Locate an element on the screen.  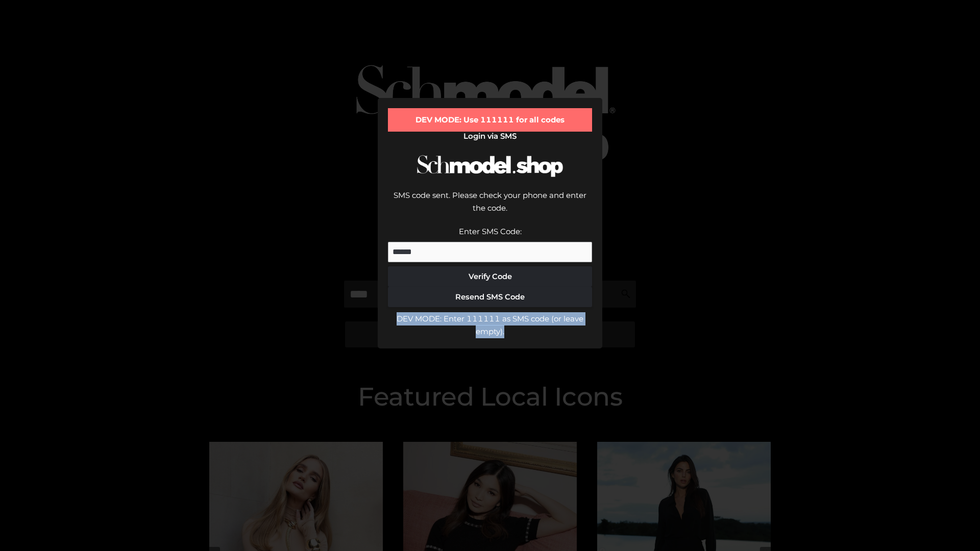
div: DEV MODE: Use 111111 for all codes is located at coordinates (490, 120).